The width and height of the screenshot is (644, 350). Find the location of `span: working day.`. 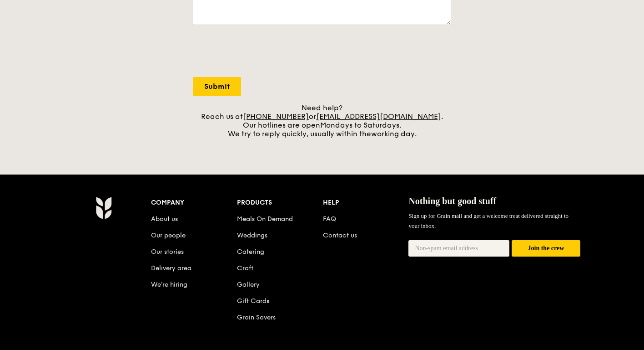

span: working day. is located at coordinates (394, 133).